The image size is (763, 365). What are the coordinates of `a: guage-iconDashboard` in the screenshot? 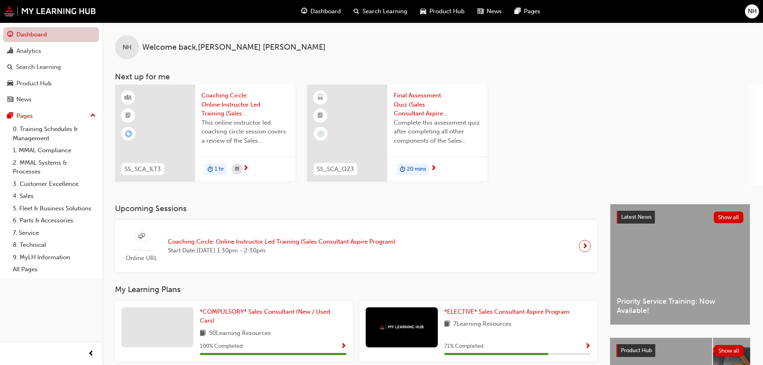 It's located at (321, 11).